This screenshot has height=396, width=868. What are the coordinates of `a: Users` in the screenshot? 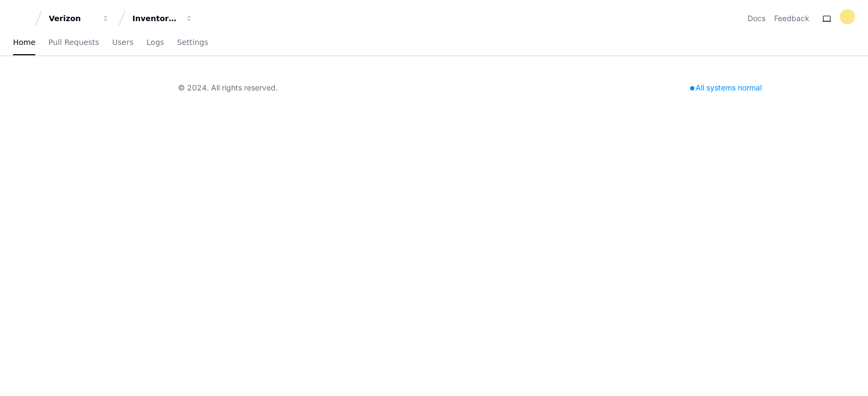 It's located at (122, 43).